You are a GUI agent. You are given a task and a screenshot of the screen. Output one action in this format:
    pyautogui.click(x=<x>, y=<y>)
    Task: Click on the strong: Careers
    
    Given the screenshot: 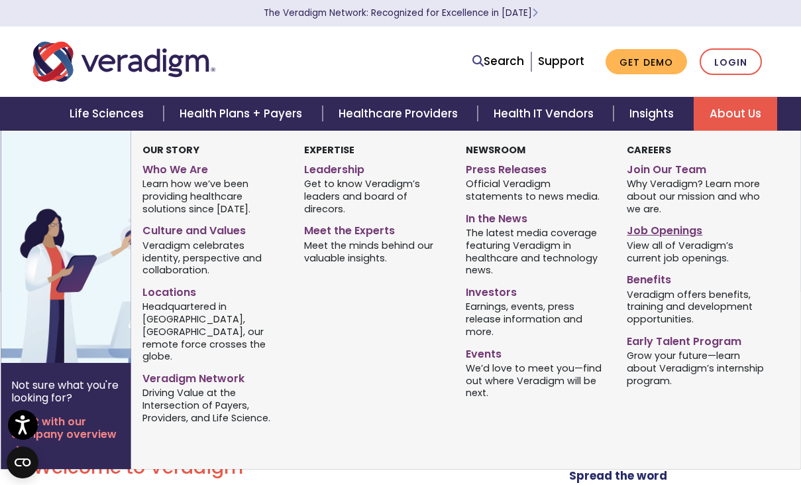 What is the action you would take?
    pyautogui.click(x=649, y=150)
    